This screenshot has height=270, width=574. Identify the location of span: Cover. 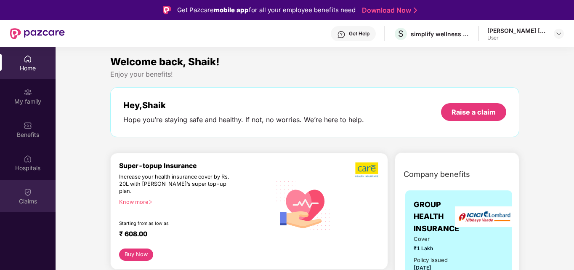
(434, 239).